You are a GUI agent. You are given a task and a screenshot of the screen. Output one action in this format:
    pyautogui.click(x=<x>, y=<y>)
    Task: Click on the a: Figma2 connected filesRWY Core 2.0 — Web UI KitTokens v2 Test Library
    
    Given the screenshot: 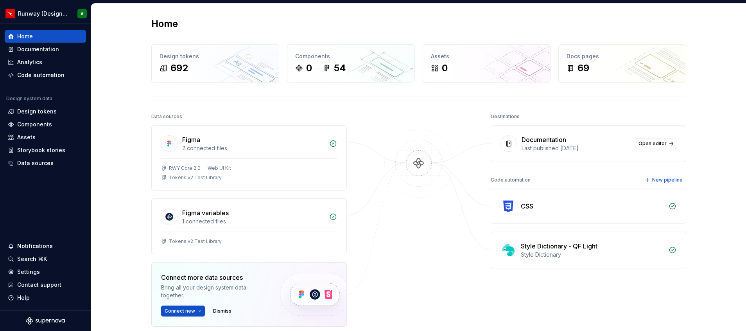 What is the action you would take?
    pyautogui.click(x=249, y=157)
    